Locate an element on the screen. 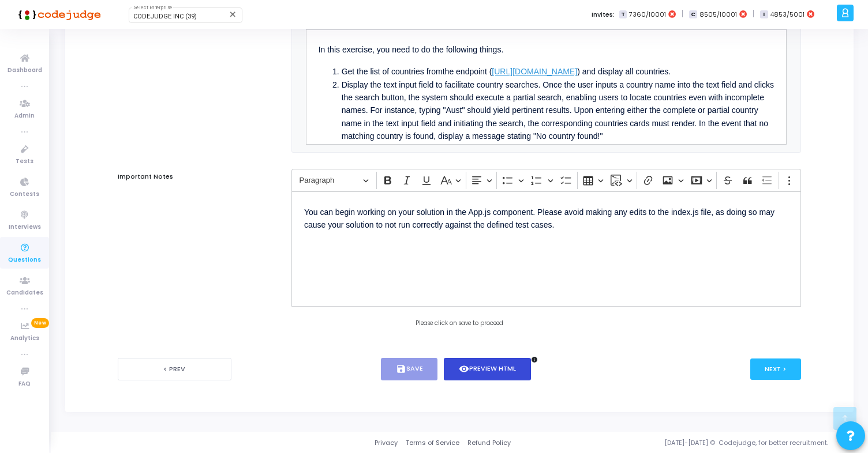  a: Privacy is located at coordinates (386, 443).